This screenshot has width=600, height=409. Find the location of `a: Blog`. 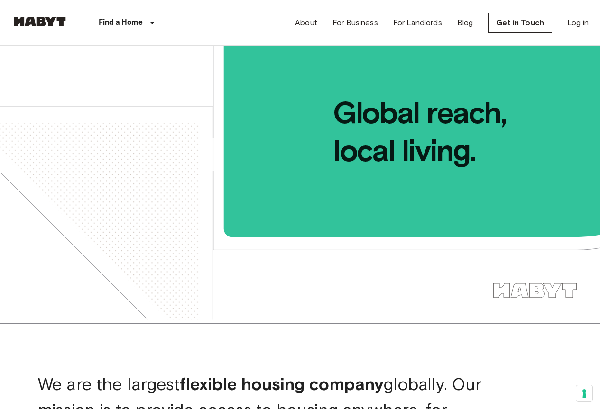

a: Blog is located at coordinates (465, 23).